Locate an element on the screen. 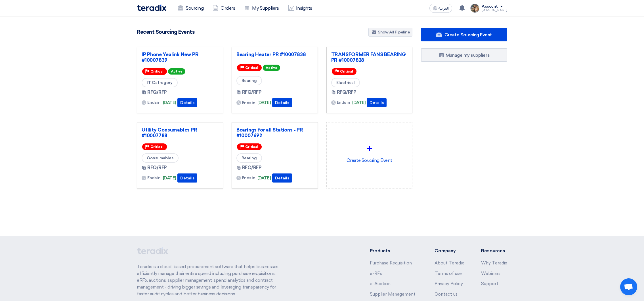  button: العربية is located at coordinates (441, 8).